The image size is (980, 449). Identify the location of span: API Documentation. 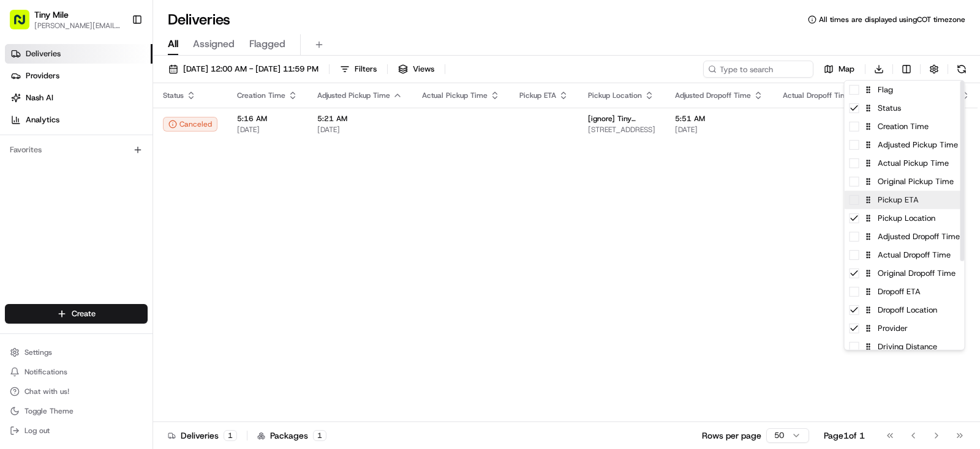
(157, 184).